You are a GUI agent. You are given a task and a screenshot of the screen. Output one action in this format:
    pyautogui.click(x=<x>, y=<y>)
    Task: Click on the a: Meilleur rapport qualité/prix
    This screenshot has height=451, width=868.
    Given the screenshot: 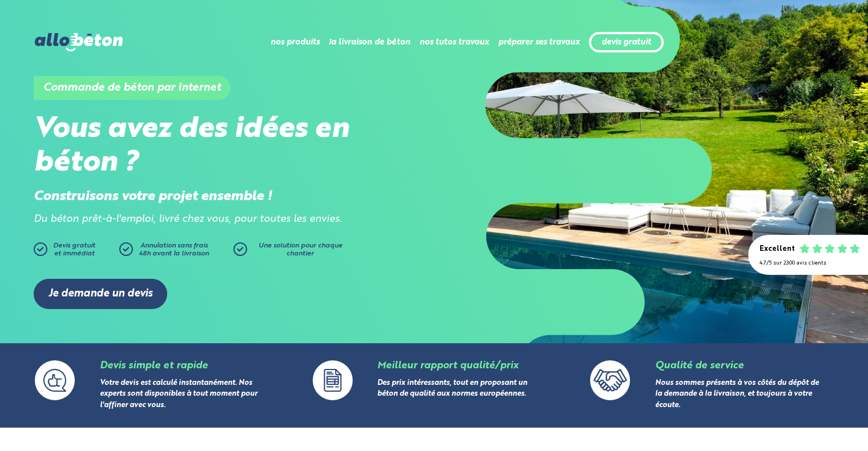 What is the action you would take?
    pyautogui.click(x=448, y=366)
    